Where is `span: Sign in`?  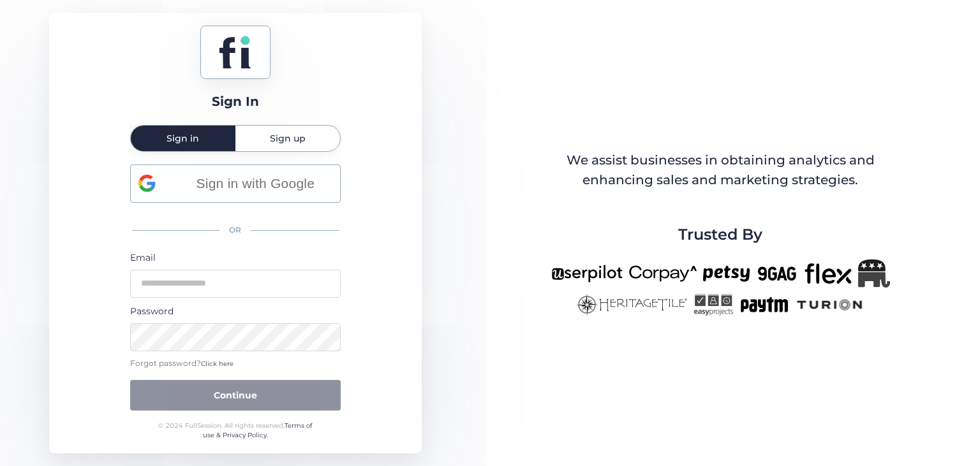
span: Sign in is located at coordinates (182, 138).